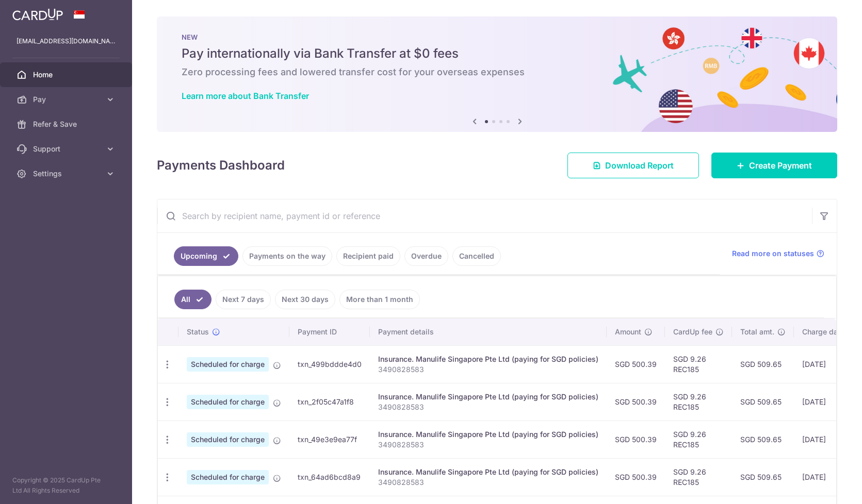 This screenshot has height=504, width=862. I want to click on a: Create Payment, so click(774, 165).